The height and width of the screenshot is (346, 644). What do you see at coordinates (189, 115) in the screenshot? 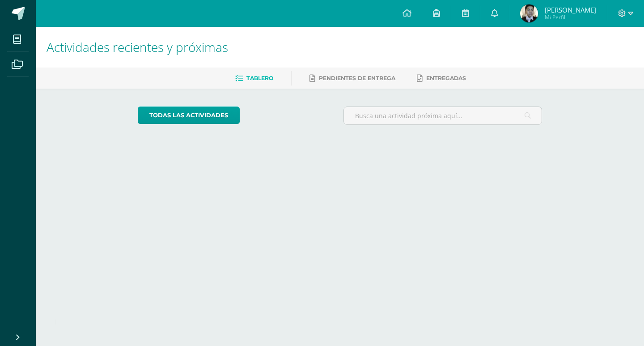
I see `a: todas las Actividades` at bounding box center [189, 115].